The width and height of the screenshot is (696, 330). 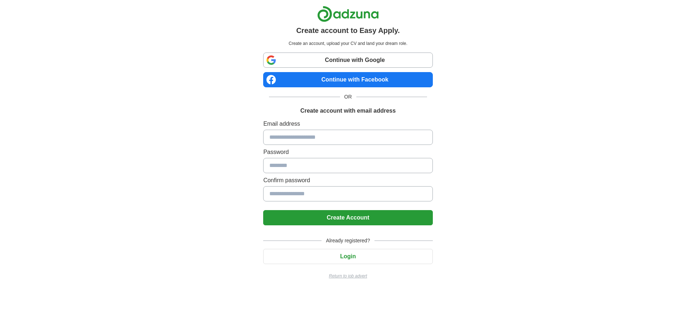 I want to click on a: Login, so click(x=348, y=256).